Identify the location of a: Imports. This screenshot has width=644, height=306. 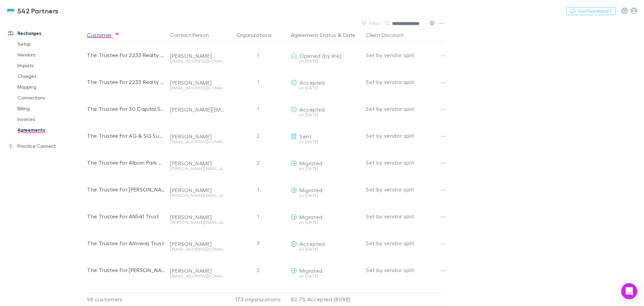
(51, 66).